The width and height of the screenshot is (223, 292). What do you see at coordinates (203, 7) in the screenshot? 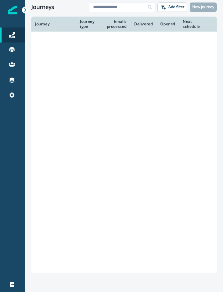
I see `button: New journey` at bounding box center [203, 7].